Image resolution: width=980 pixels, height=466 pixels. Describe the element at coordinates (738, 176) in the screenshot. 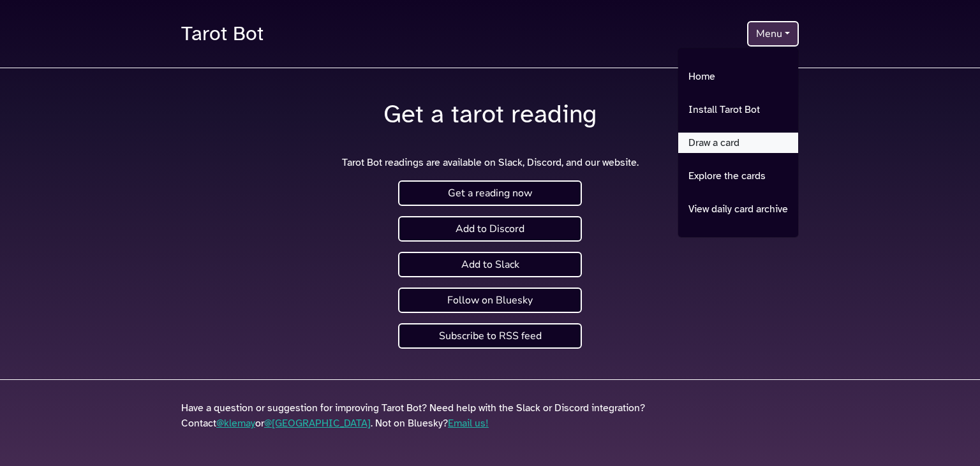

I see `a: Explore the cards` at that location.